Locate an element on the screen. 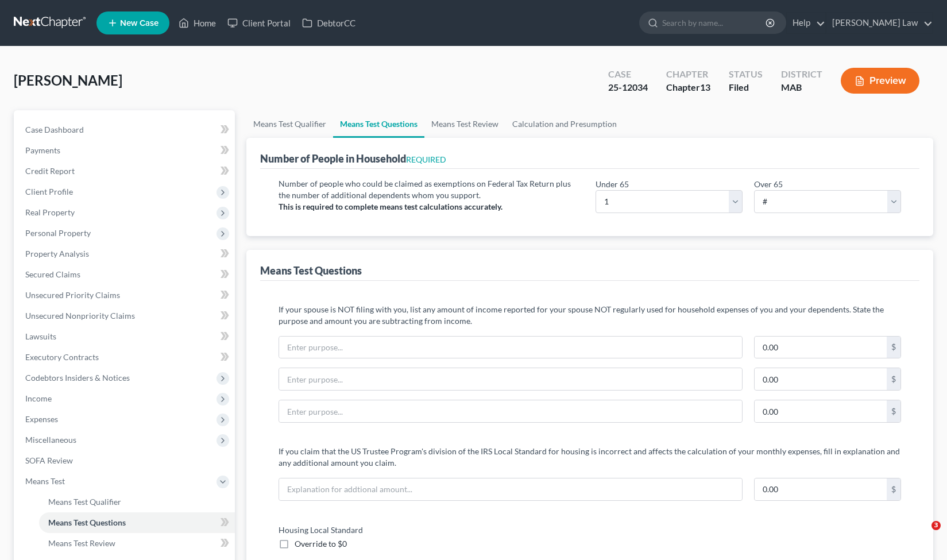 The height and width of the screenshot is (560, 947). p: If you claim that the US Trustee Program's division of the IRS Local Standard for housing is inco... is located at coordinates (589, 457).